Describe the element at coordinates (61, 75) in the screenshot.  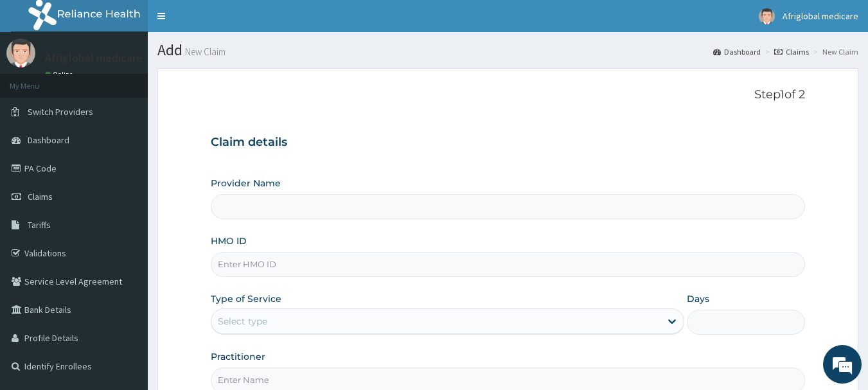
I see `a: Online` at that location.